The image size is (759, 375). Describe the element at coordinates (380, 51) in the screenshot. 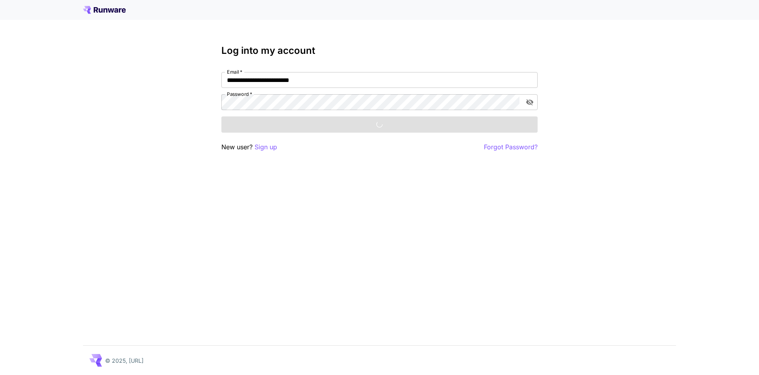

I see `h3: Log into my account` at that location.